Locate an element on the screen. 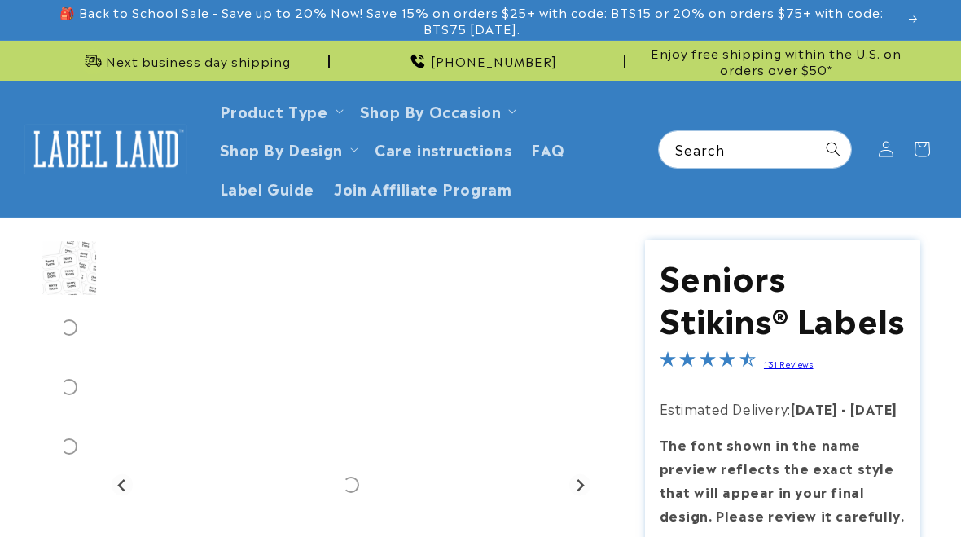 The height and width of the screenshot is (537, 961). span: Next business day shipping is located at coordinates (198, 61).